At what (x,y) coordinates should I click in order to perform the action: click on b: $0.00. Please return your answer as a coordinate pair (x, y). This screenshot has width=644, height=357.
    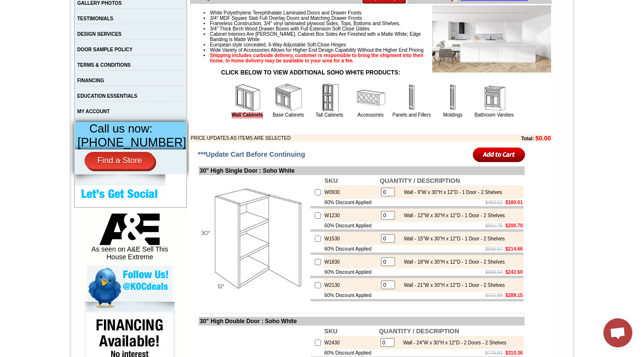
    Looking at the image, I should click on (543, 138).